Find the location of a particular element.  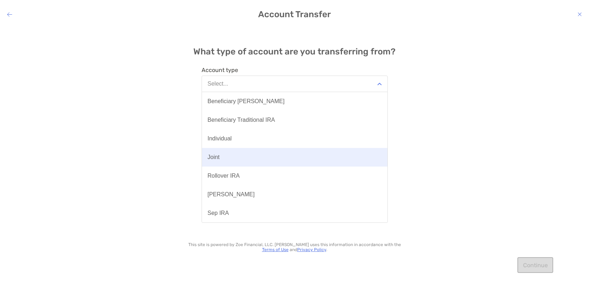

div: Beneficiary Traditional IRA is located at coordinates (241, 120).